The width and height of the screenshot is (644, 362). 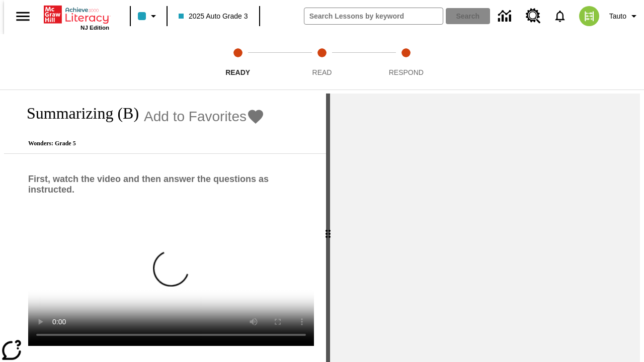 I want to click on div: activity, so click(x=485, y=228).